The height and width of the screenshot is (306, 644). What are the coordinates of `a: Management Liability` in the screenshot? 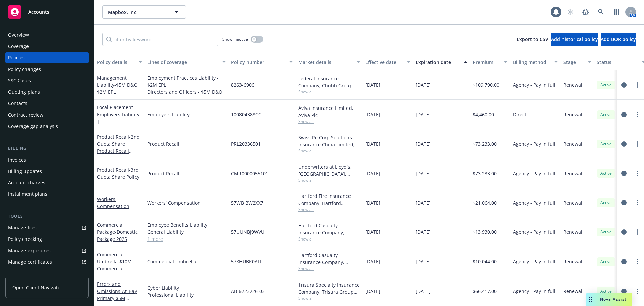 It's located at (117, 85).